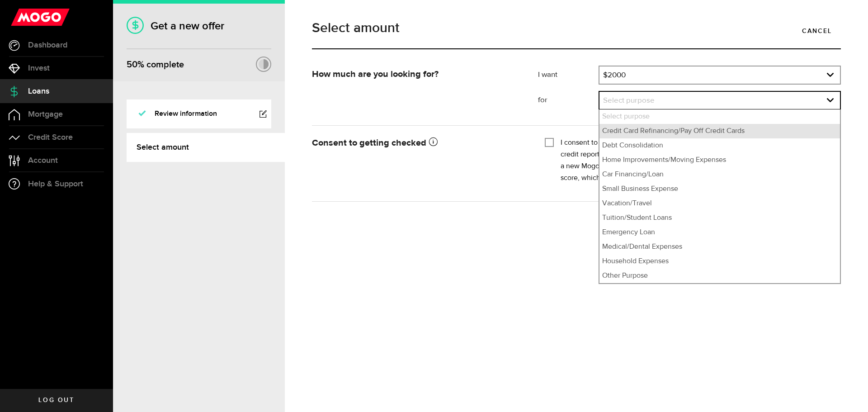  Describe the element at coordinates (43, 160) in the screenshot. I see `span: Account` at that location.